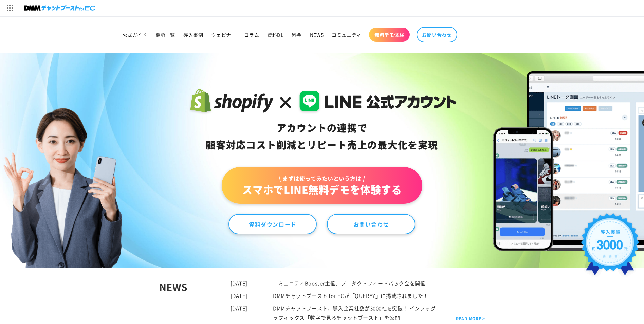  I want to click on a: DMMチャットブースト for ECが「QUERYY」に掲載されました！, so click(351, 295).